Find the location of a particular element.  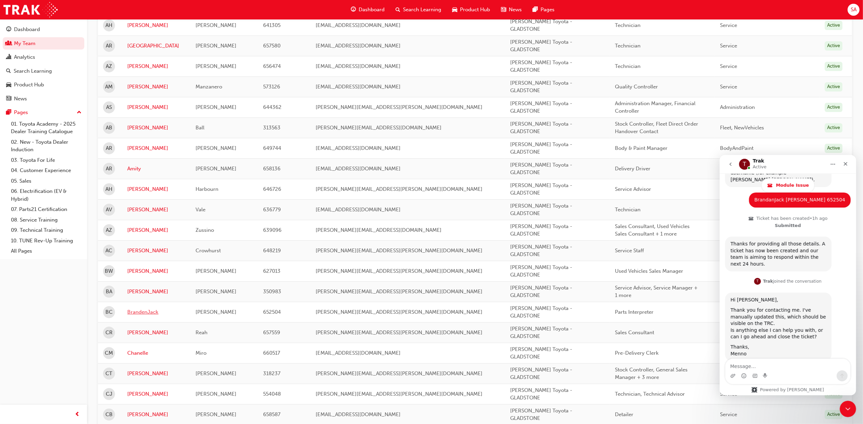

span: Sales Consultant is located at coordinates (635, 332).